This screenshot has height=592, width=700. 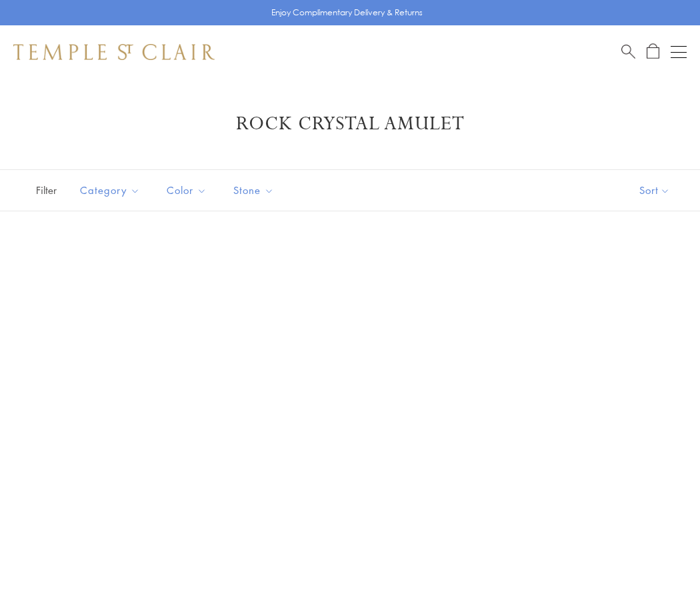 I want to click on span: Category, so click(x=112, y=190).